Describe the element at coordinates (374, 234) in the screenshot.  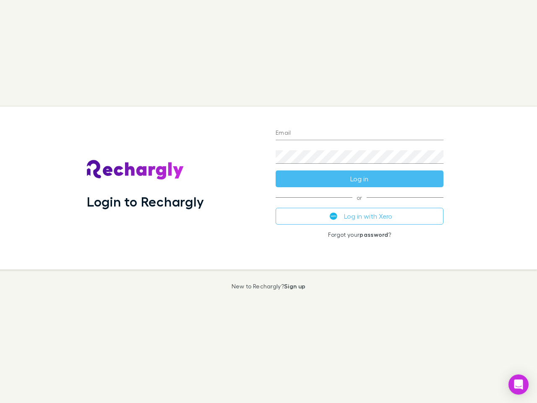
I see `a: password` at that location.